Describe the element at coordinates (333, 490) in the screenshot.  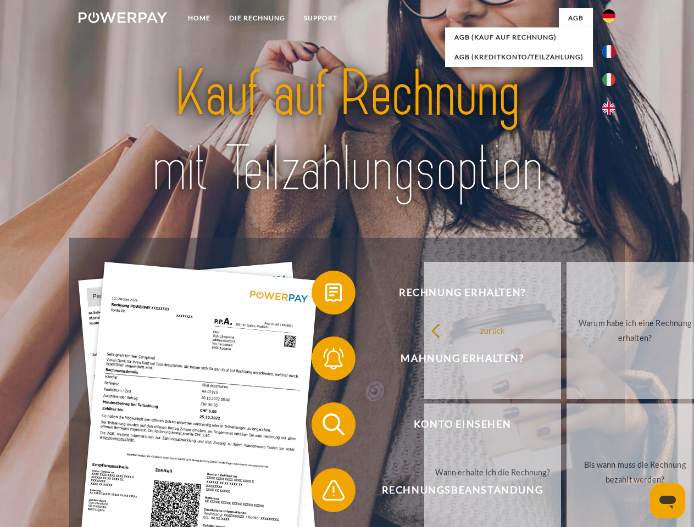
I see `img: qb_warning.svg` at that location.